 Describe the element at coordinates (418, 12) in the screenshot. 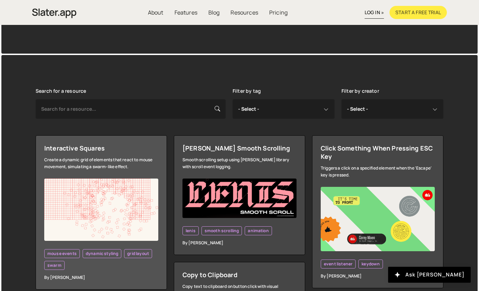

I see `a: Start a free trial` at that location.